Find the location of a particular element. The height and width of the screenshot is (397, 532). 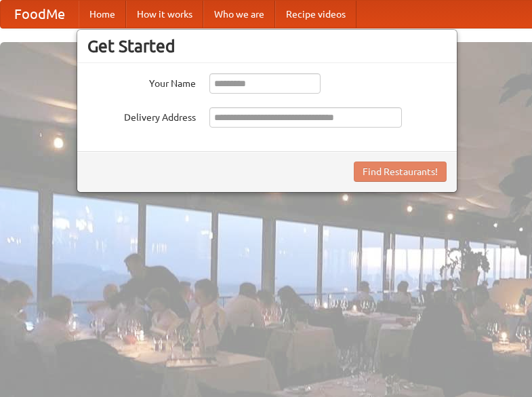

a: Recipe videos is located at coordinates (316, 14).